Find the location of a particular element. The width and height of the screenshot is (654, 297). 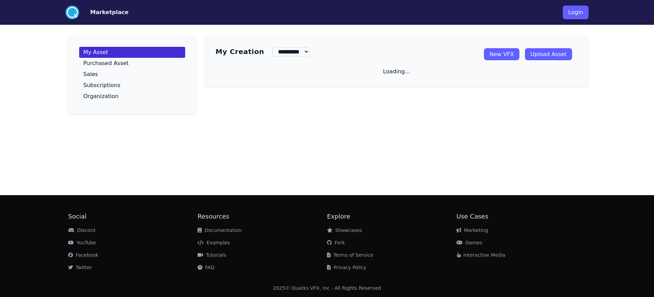

a: Login is located at coordinates (575, 12).